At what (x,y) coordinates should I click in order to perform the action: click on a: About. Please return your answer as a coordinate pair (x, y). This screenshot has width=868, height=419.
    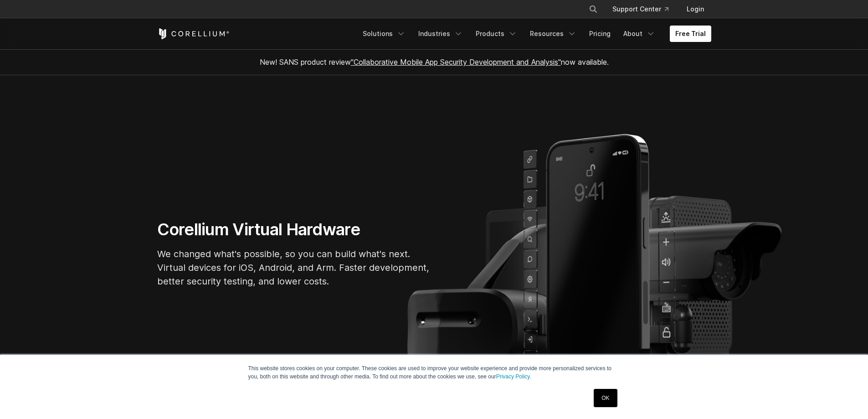
    Looking at the image, I should click on (639, 33).